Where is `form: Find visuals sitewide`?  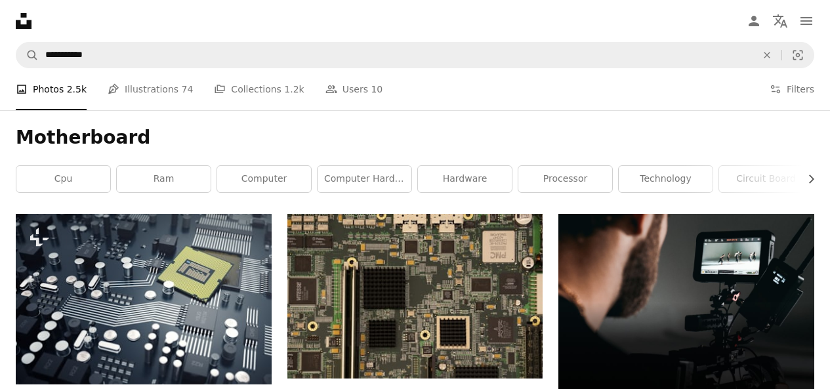 form: Find visuals sitewide is located at coordinates (415, 55).